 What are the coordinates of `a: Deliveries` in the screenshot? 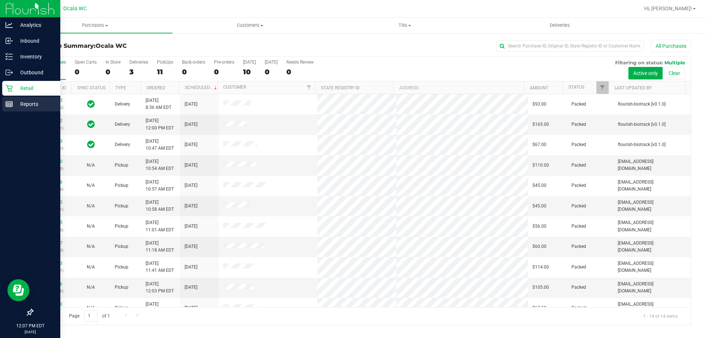 It's located at (560, 25).